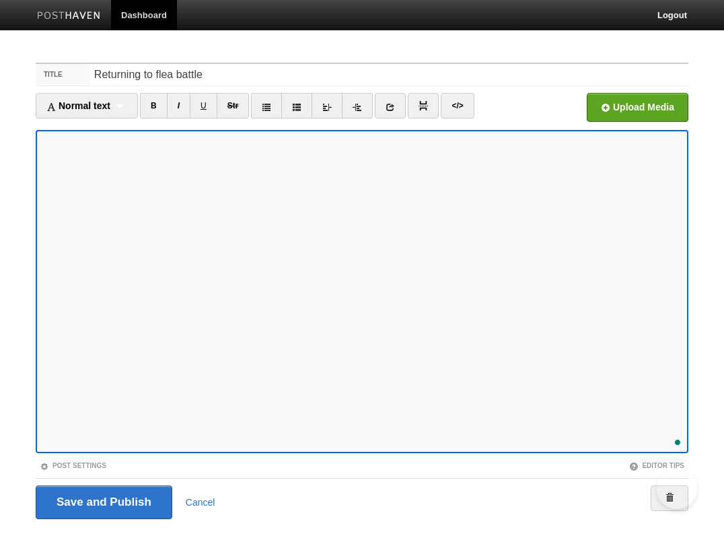  I want to click on label: Title, so click(63, 75).